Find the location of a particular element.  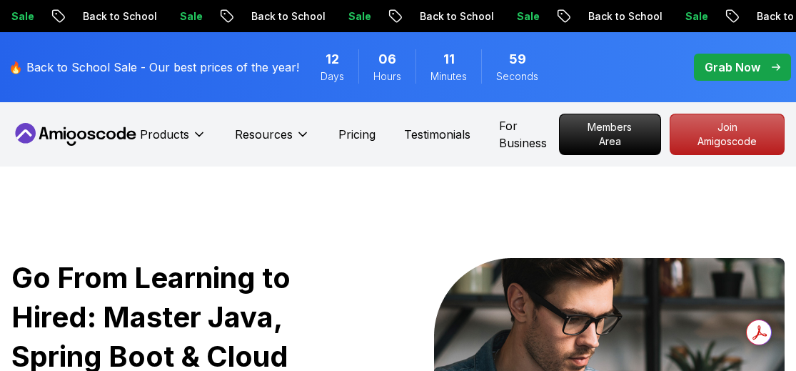

button: Resources is located at coordinates (272, 140).